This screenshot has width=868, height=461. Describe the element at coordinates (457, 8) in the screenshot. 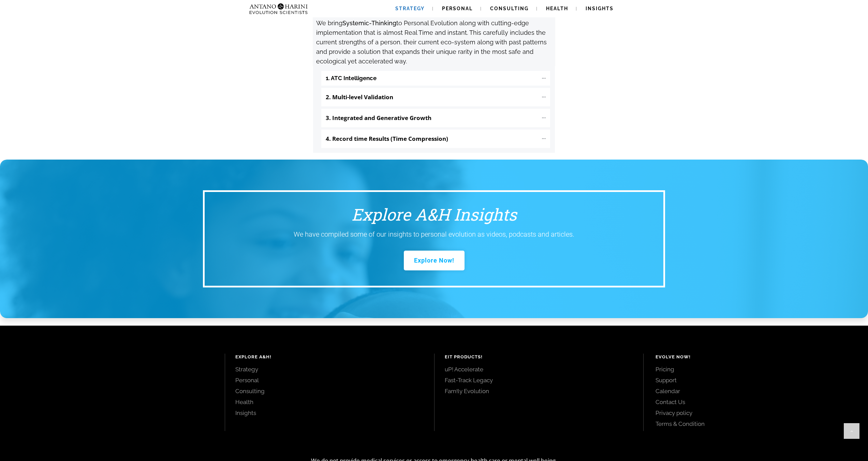

I see `span: Personal` at that location.